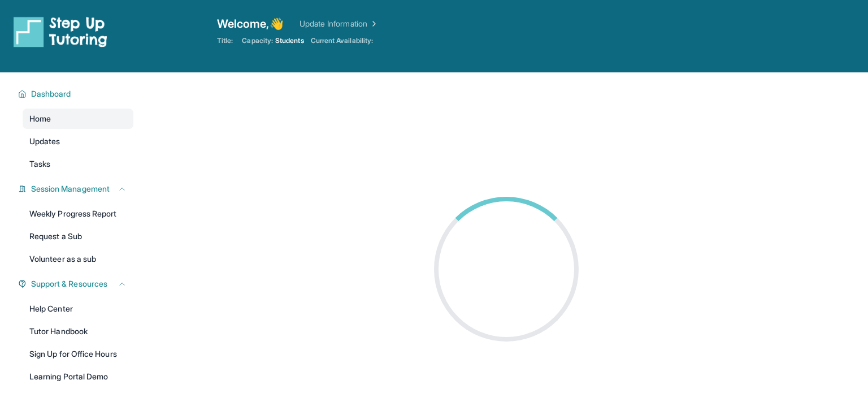  What do you see at coordinates (373, 24) in the screenshot?
I see `img: Chevron Right` at bounding box center [373, 24].